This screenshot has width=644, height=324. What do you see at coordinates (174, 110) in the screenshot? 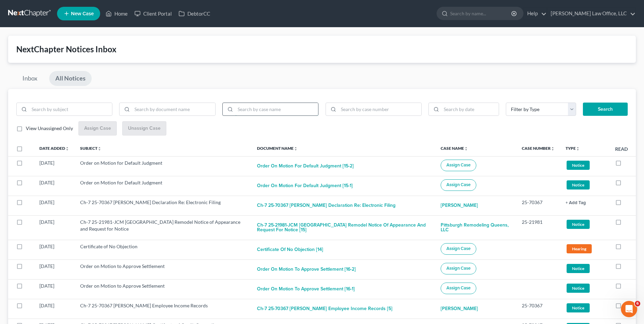
I see `input: Search by document name` at bounding box center [174, 110].